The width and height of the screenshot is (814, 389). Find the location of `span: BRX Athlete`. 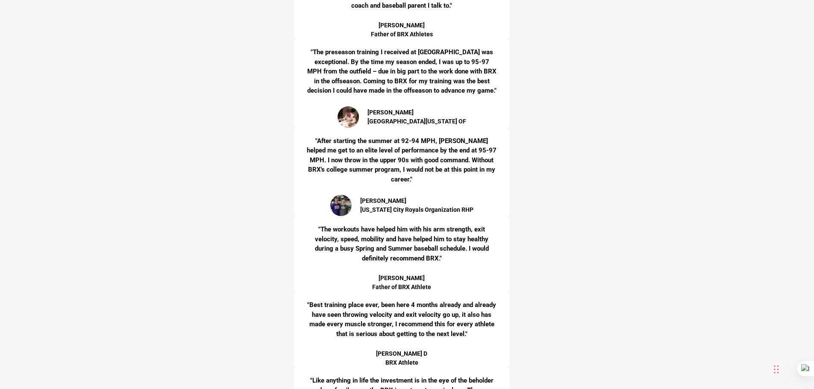

span: BRX Athlete is located at coordinates (402, 363).